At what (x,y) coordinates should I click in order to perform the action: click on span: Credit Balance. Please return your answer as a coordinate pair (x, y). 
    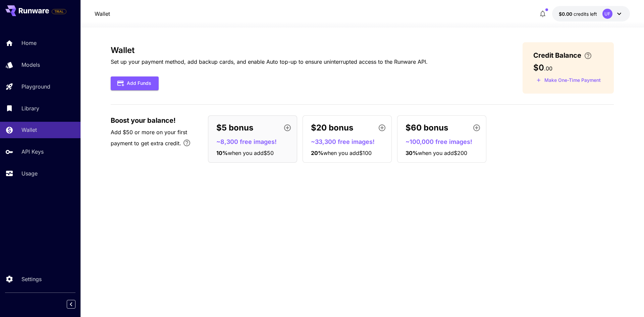
    Looking at the image, I should click on (557, 55).